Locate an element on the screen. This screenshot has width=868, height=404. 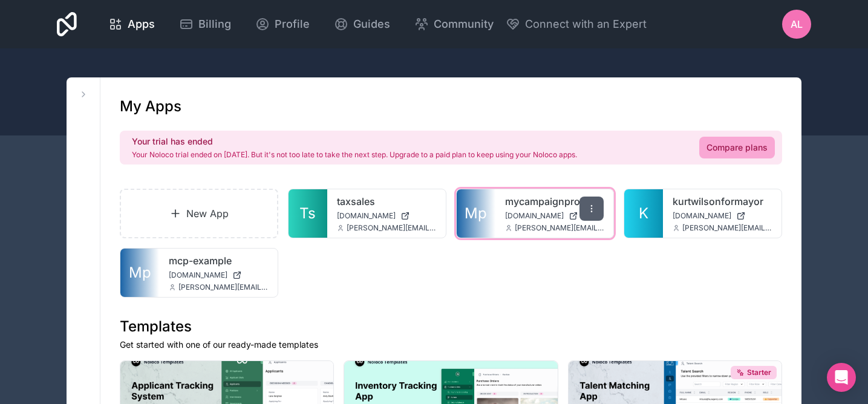
button: Connect with an Expert is located at coordinates (576, 25).